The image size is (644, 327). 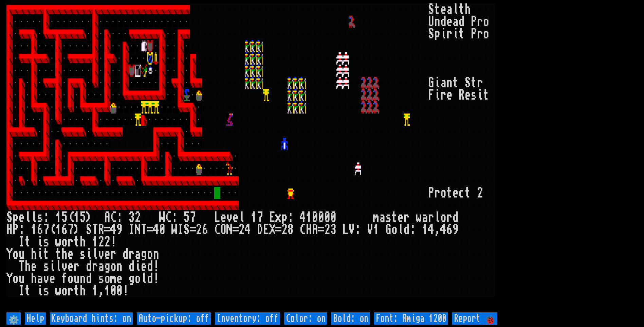 I want to click on input: Bold: on, so click(x=351, y=319).